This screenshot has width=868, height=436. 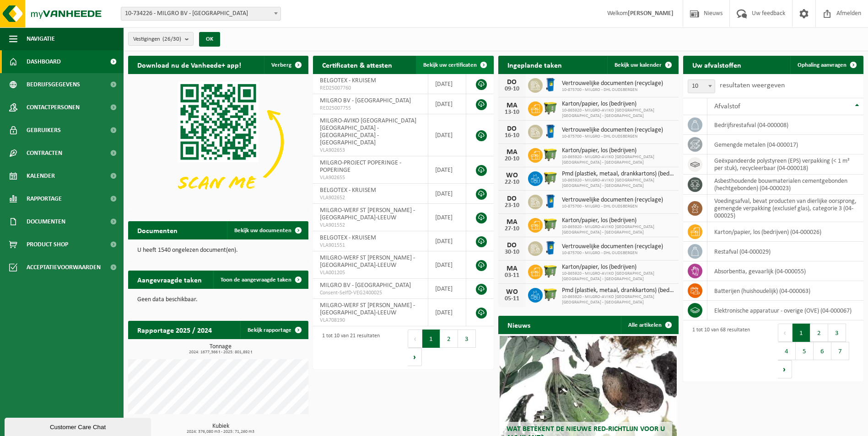 I want to click on td: gemengde metalen (04-000017), so click(x=785, y=144).